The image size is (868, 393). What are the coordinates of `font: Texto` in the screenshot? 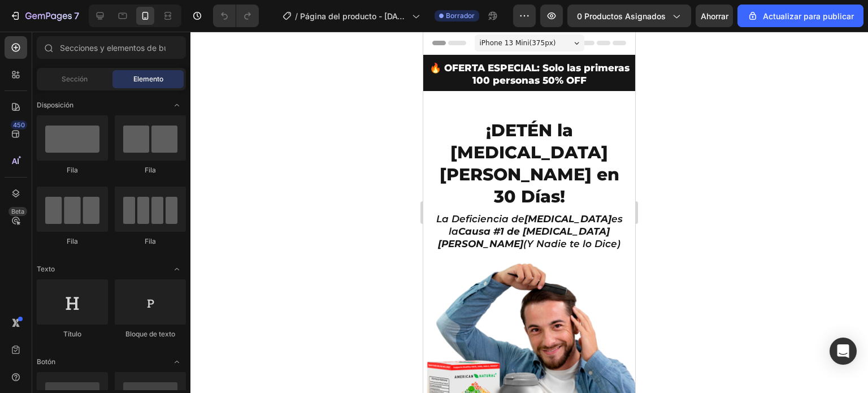 It's located at (46, 269).